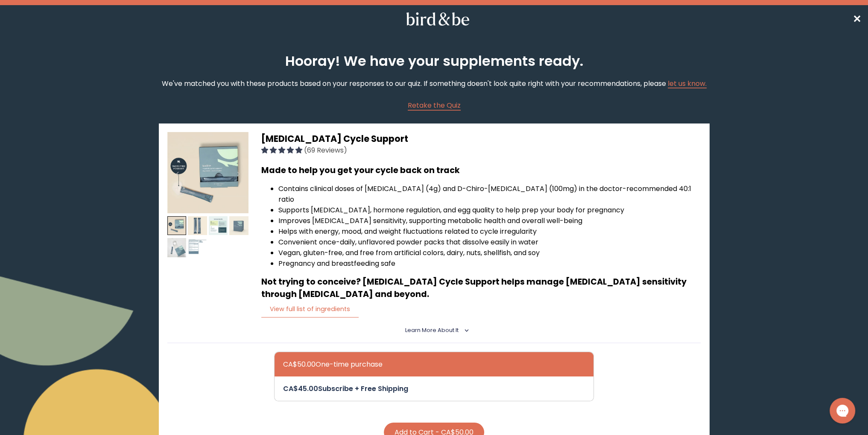 The image size is (868, 435). What do you see at coordinates (489, 241) in the screenshot?
I see `li: Convenient once-daily, unflavored powder packs that dissolve easily in water` at bounding box center [489, 241].